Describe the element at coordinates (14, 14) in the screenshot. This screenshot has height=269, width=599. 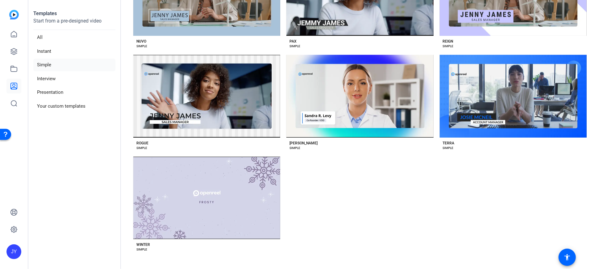
I see `img: blue-gradient.svg` at that location.